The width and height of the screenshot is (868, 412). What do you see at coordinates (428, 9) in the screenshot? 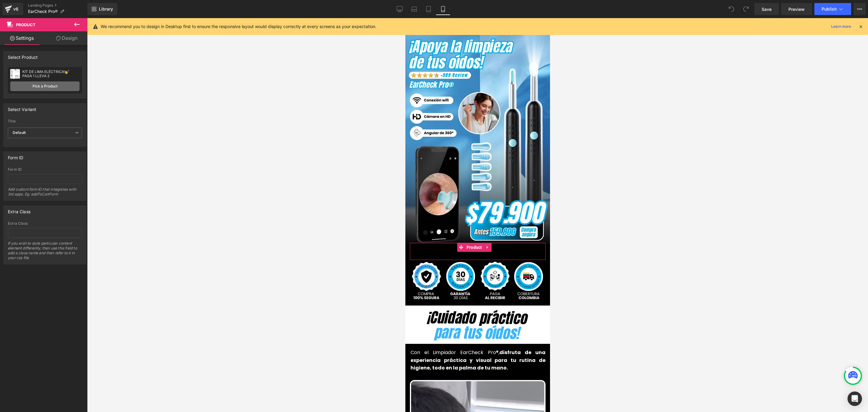
I see `a: Tablet` at bounding box center [428, 9].